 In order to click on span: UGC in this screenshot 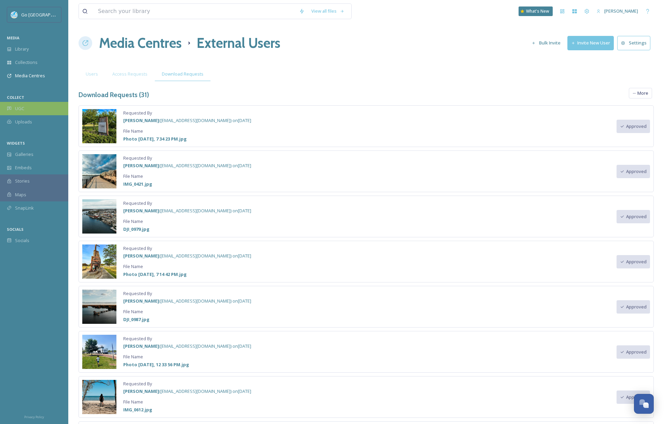, I will do `click(19, 108)`.